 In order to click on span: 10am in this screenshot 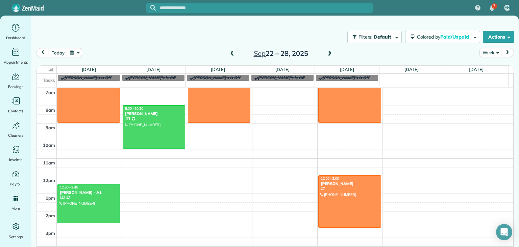, I will do `click(49, 145)`.